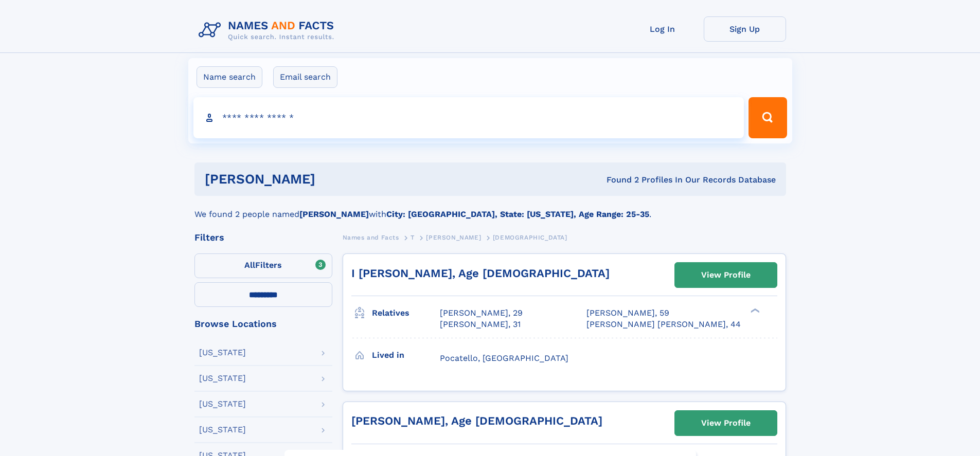 This screenshot has width=980, height=456. Describe the element at coordinates (264, 238) in the screenshot. I see `div: Filters` at that location.